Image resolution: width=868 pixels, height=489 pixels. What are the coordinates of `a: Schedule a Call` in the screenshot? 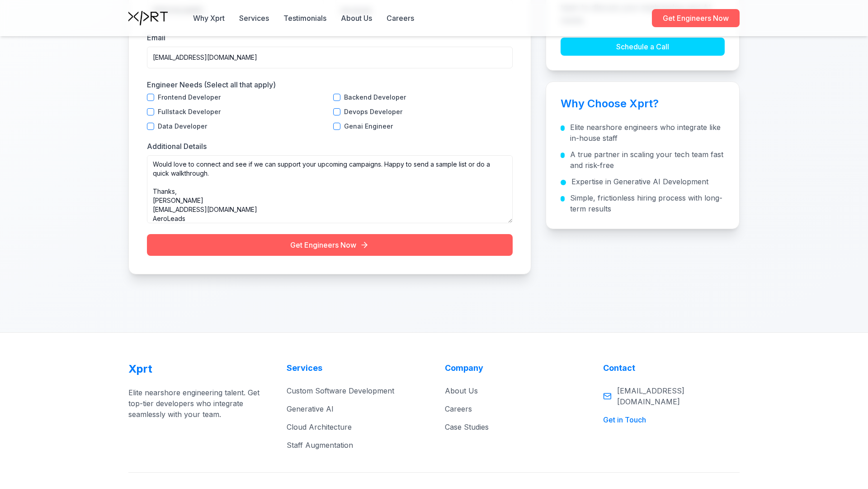 It's located at (643, 46).